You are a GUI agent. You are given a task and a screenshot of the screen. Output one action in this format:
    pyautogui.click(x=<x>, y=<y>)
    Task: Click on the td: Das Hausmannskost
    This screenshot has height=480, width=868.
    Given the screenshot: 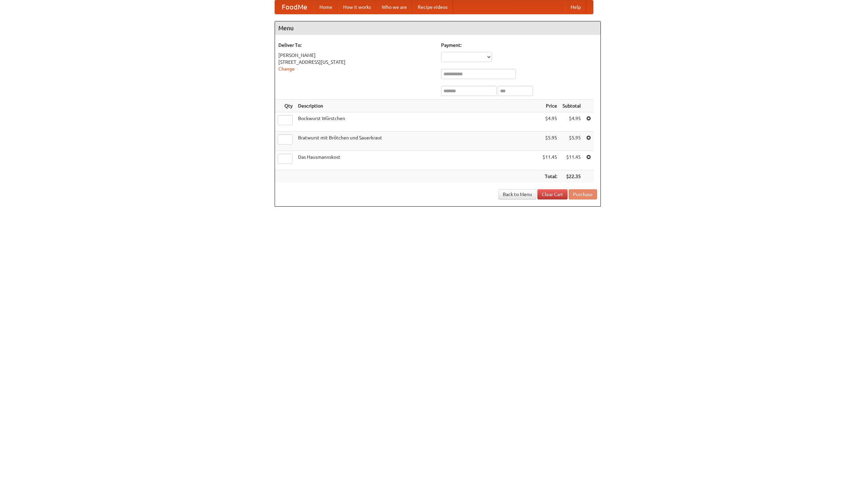 What is the action you would take?
    pyautogui.click(x=417, y=161)
    